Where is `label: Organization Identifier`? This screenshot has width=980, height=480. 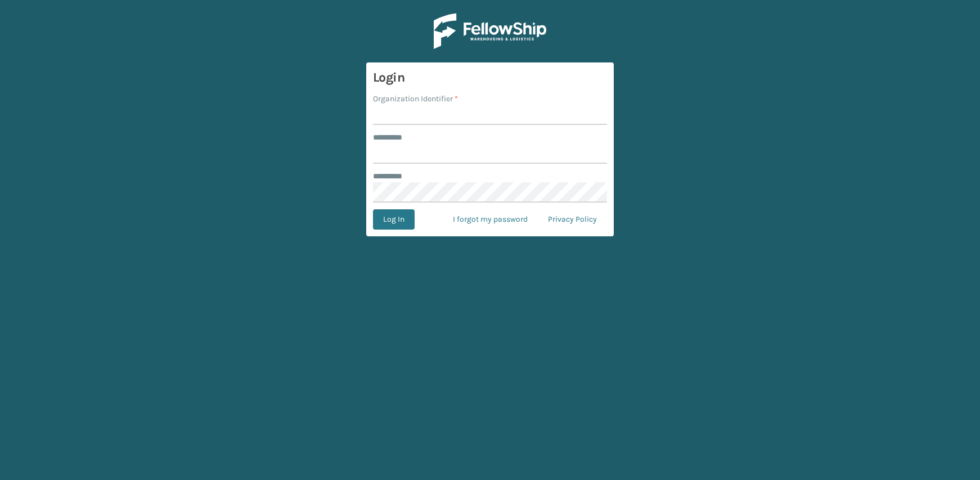 label: Organization Identifier is located at coordinates (415, 98).